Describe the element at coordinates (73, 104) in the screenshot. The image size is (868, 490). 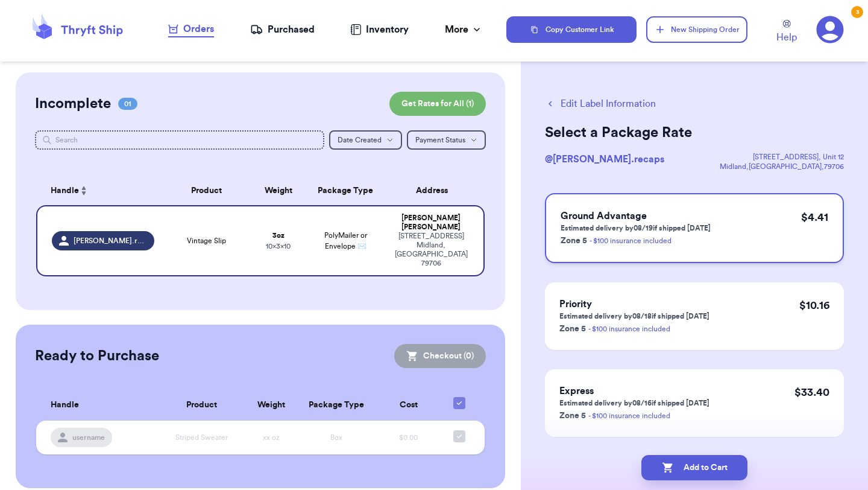
I see `h2: Incomplete` at that location.